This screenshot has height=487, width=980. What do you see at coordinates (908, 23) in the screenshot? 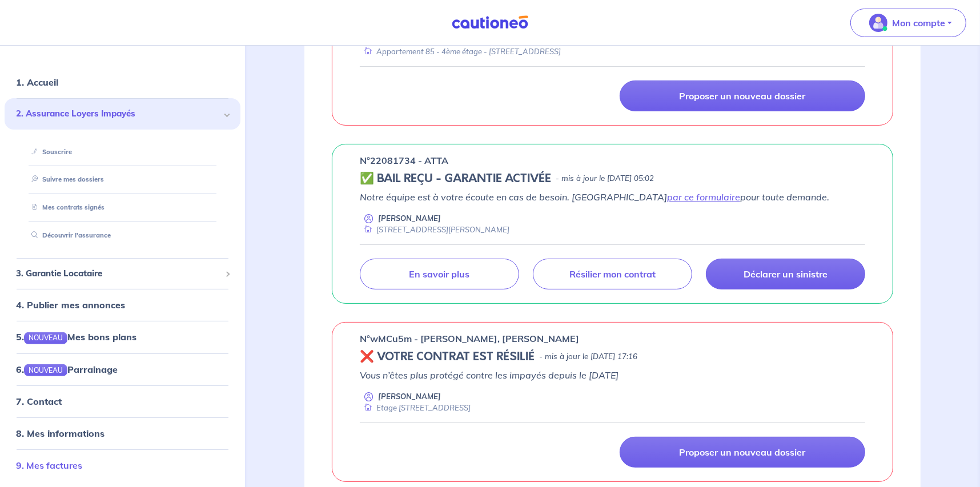
I see `button: illu_account_valid_menu.svgMon compte` at bounding box center [908, 23].